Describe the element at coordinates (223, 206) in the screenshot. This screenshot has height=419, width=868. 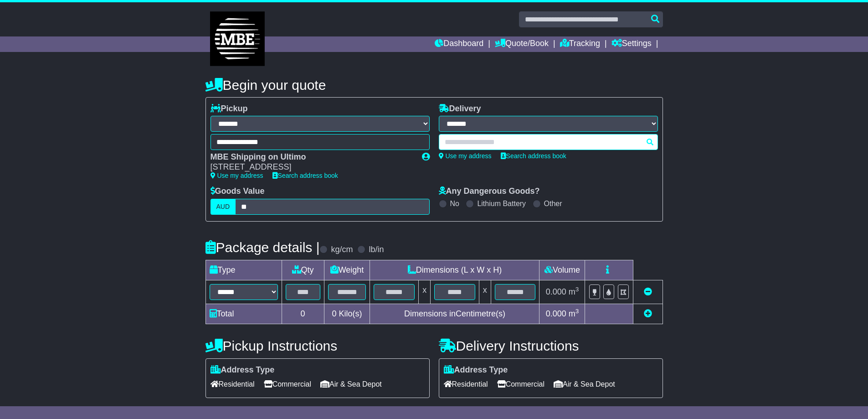
I see `label: AUD` at that location.